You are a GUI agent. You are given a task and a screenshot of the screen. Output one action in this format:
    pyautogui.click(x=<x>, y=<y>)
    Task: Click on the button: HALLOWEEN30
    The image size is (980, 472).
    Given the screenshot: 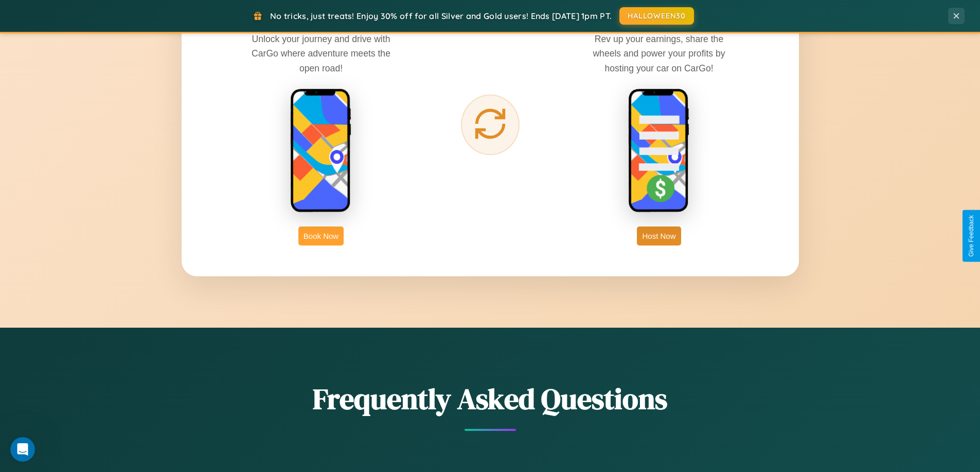 What is the action you would take?
    pyautogui.click(x=656, y=16)
    